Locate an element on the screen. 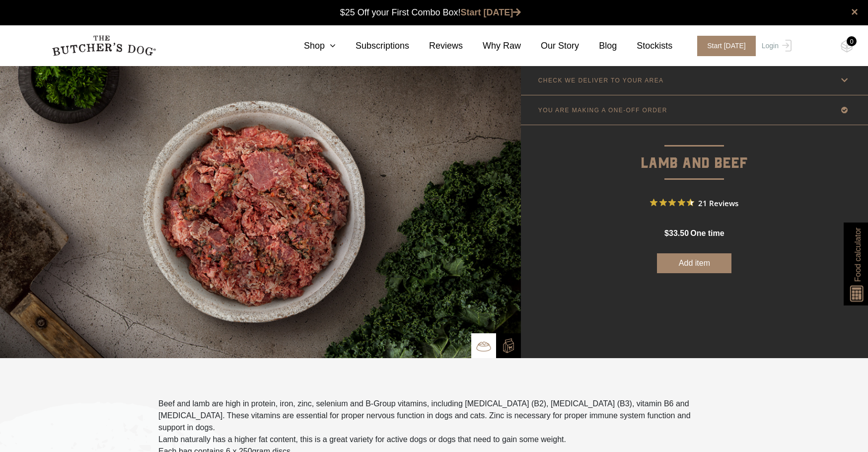  p: Beef and lamb are high in protein, iron, zinc, selenium and B-Group vitamins, including [MEDICAL_... is located at coordinates (434, 416).